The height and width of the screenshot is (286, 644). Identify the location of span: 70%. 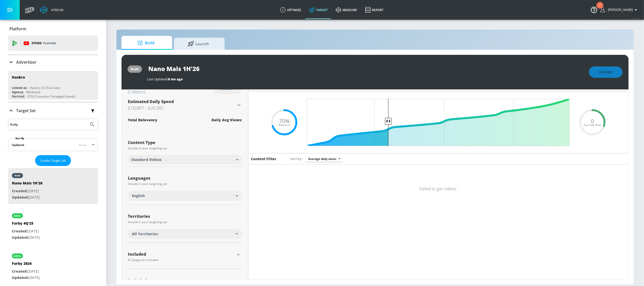
(284, 121).